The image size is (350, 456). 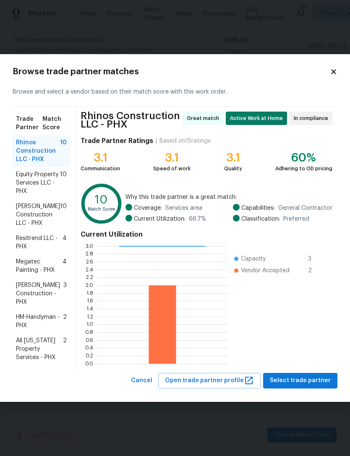 What do you see at coordinates (253, 259) in the screenshot?
I see `span: Capacity` at bounding box center [253, 259].